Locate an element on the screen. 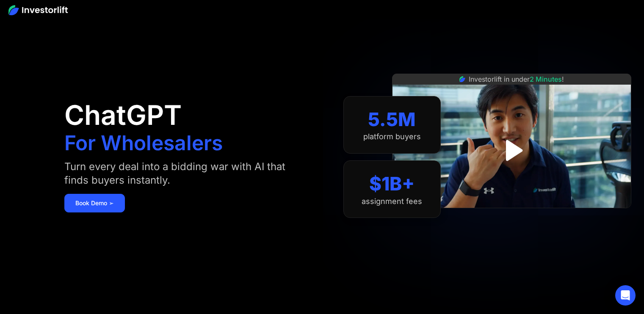  h1: For Wholesalers is located at coordinates (144, 143).